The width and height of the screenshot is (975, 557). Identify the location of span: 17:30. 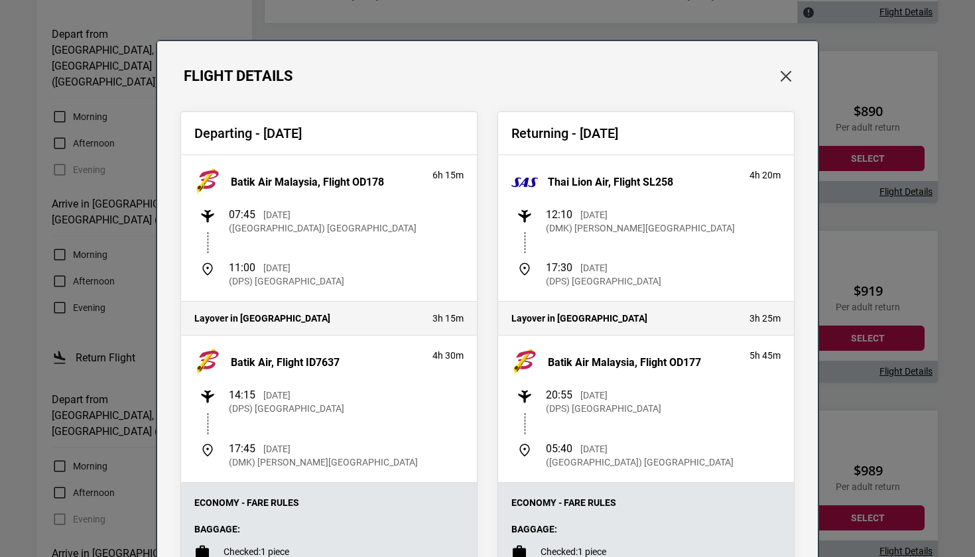
(559, 267).